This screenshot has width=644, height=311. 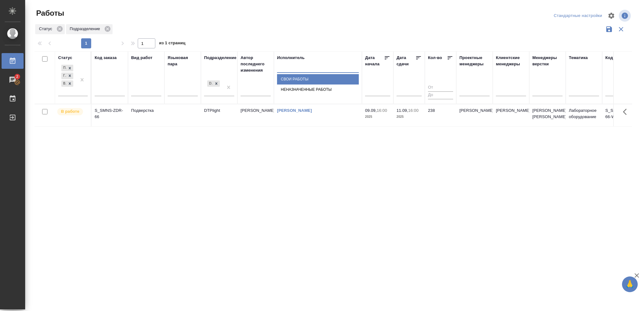 I want to click on p: Подверстка, so click(x=146, y=110).